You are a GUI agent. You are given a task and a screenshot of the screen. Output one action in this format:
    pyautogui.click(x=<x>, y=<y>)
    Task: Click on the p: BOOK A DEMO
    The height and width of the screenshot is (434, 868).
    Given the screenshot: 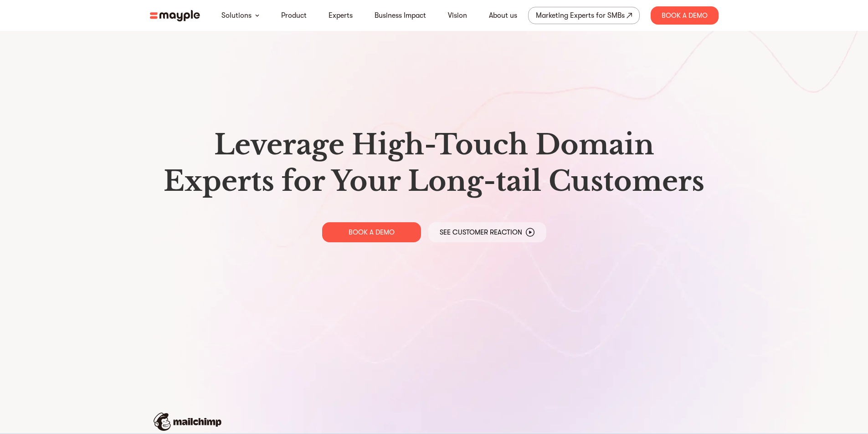 What is the action you would take?
    pyautogui.click(x=371, y=233)
    